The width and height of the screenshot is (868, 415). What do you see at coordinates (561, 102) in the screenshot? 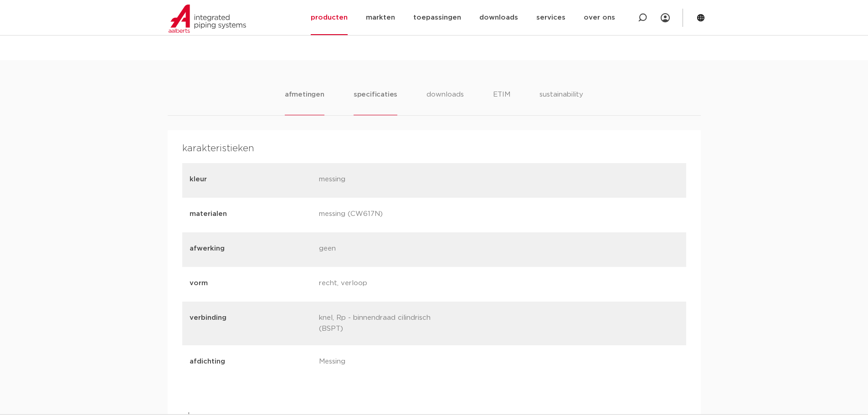
I see `li: sustainability` at bounding box center [561, 102].